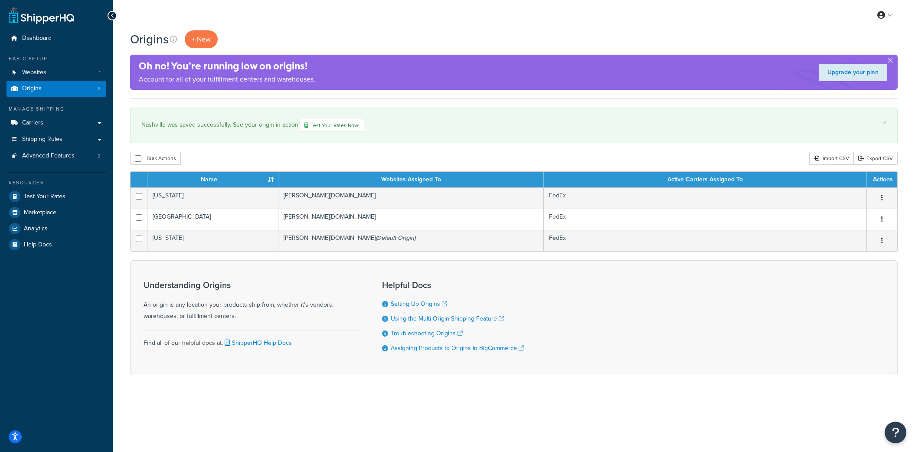  I want to click on span: Advanced Features, so click(48, 156).